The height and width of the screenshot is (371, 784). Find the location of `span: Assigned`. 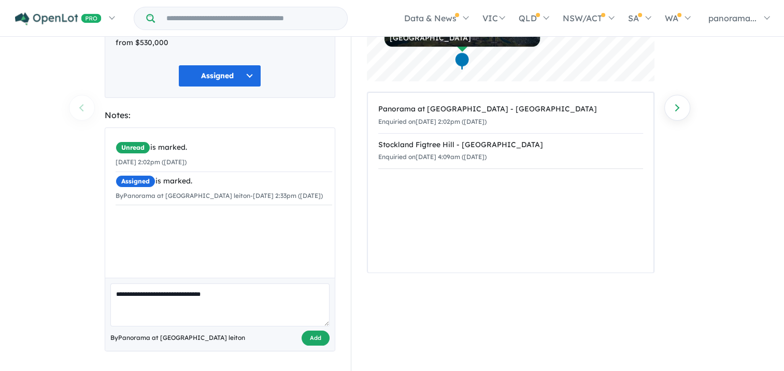

span: Assigned is located at coordinates (135, 181).